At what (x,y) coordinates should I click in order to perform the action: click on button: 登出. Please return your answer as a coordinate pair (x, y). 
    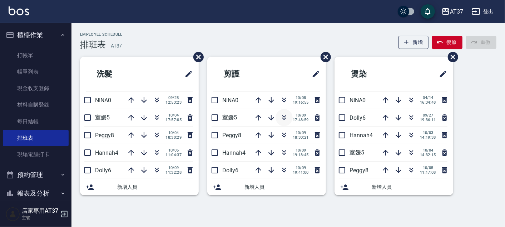
    Looking at the image, I should click on (482, 11).